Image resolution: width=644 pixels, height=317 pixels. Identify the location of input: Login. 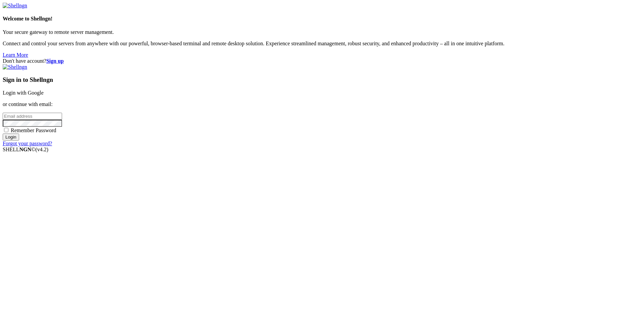
(11, 137).